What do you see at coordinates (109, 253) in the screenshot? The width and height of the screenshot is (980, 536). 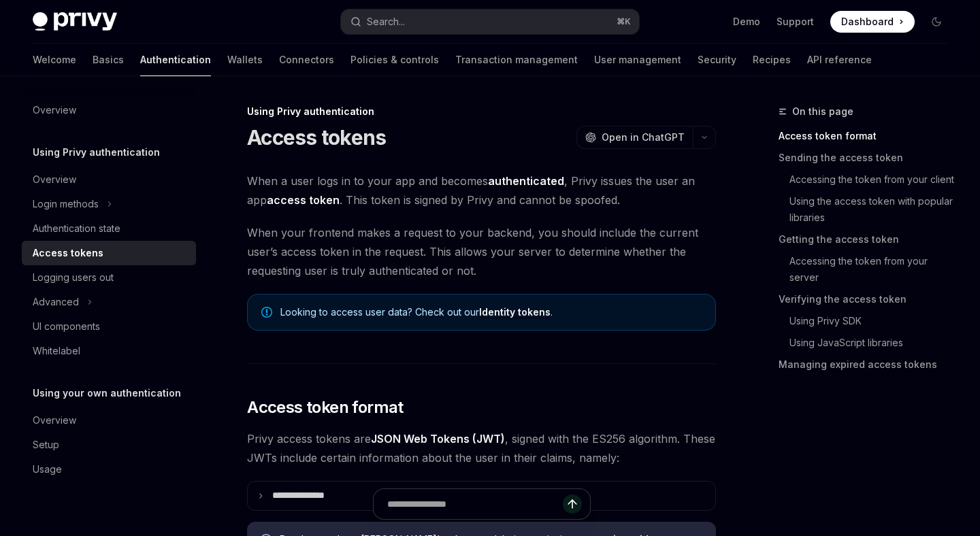 I see `a: Access tokens` at bounding box center [109, 253].